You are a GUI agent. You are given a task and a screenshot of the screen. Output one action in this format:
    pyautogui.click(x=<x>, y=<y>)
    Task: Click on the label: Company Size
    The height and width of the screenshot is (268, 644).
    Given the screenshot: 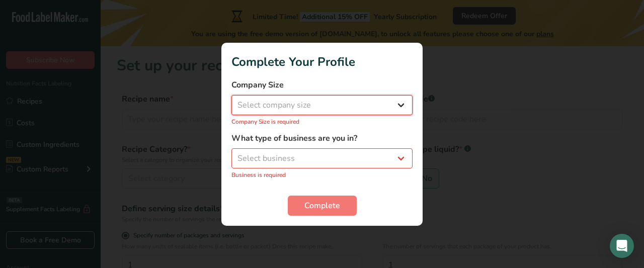 What is the action you would take?
    pyautogui.click(x=322, y=85)
    